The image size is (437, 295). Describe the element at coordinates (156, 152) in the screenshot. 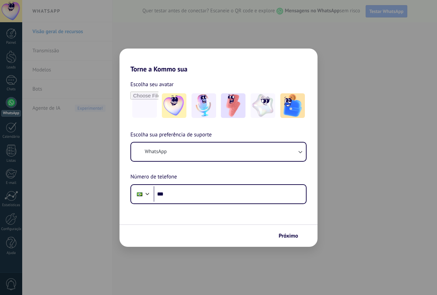

I see `span: WhatsApp` at that location.